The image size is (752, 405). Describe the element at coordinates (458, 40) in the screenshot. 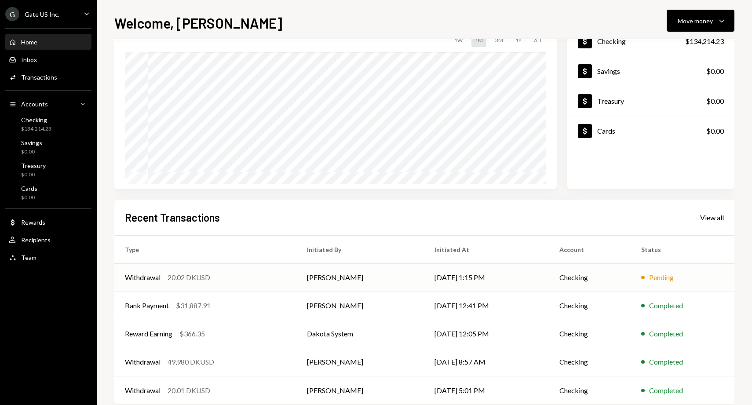

I see `div: 1W` at that location.